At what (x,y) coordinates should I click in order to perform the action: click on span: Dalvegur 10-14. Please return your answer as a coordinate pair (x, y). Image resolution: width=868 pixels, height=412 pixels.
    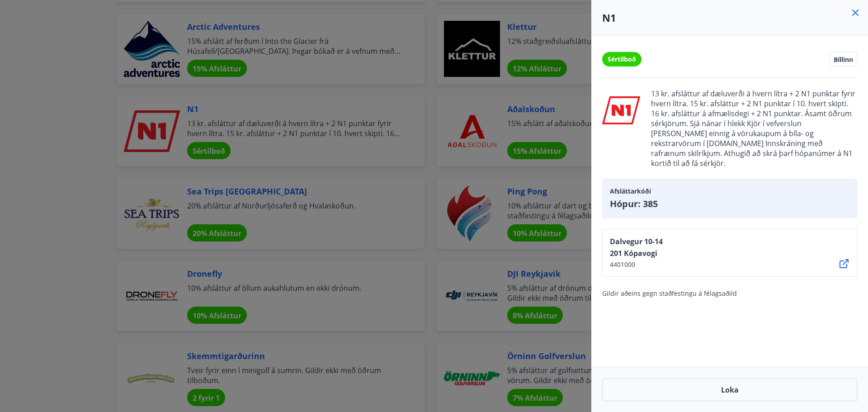
    Looking at the image, I should click on (636, 242).